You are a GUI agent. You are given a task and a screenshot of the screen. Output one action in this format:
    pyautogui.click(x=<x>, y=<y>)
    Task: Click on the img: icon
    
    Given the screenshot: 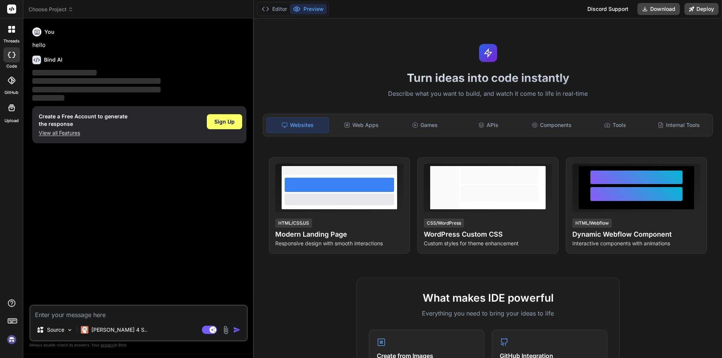 What is the action you would take?
    pyautogui.click(x=237, y=330)
    